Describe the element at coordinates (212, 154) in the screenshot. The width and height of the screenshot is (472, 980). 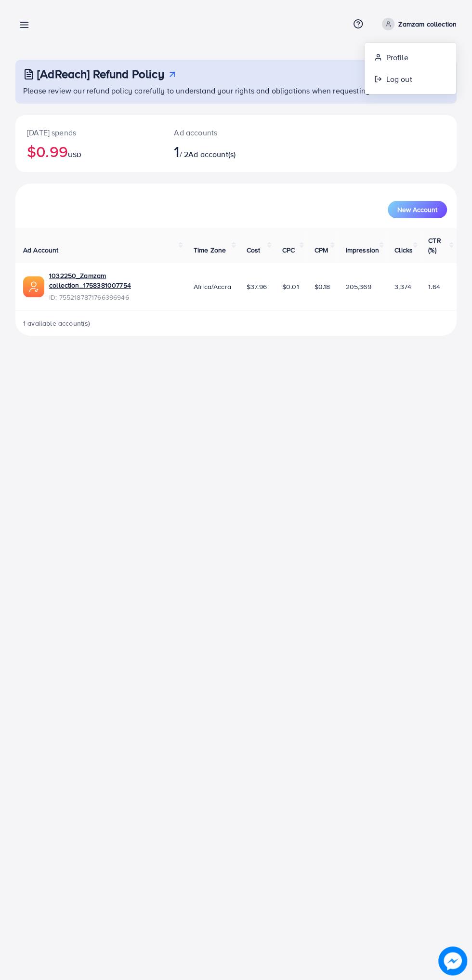
I see `span: Ad account(s)` at that location.